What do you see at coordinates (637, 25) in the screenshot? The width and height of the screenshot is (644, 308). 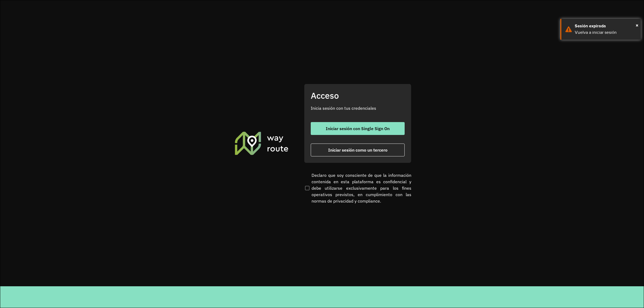 I see `button: Close` at bounding box center [637, 25].